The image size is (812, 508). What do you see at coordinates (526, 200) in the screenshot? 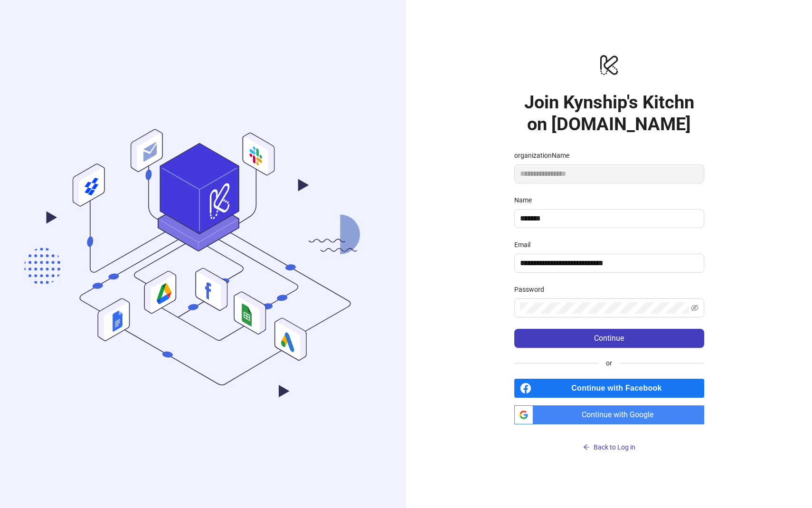
I see `label: Name` at bounding box center [526, 200].